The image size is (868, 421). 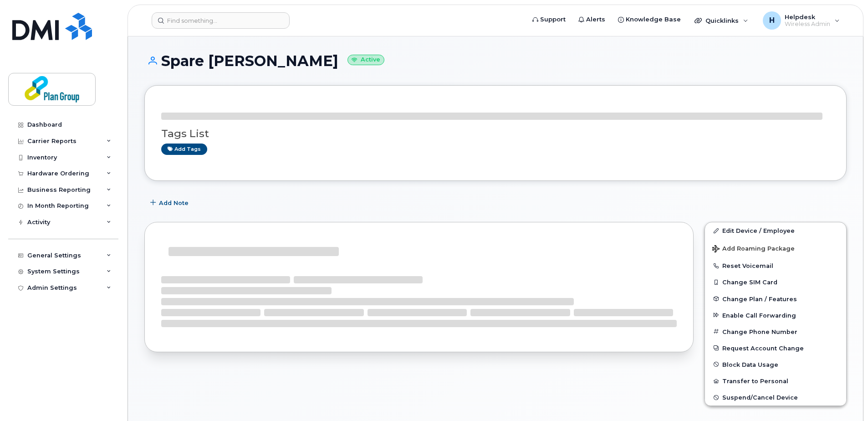 I want to click on button: Change SIM Card, so click(x=776, y=282).